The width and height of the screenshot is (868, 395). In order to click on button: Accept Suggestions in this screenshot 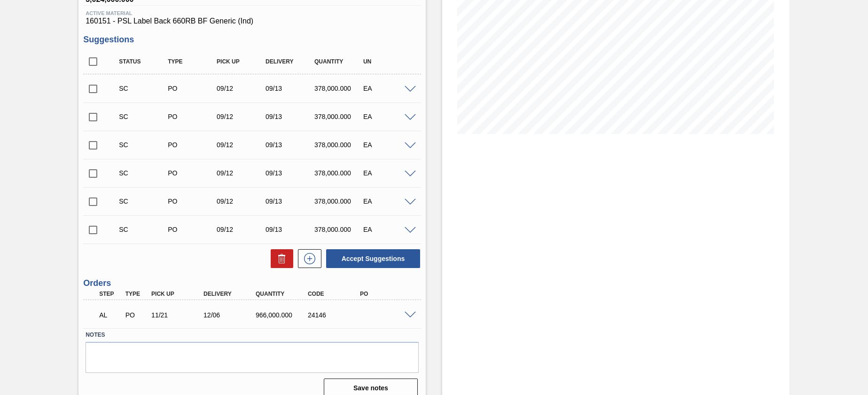, I will do `click(373, 259)`.